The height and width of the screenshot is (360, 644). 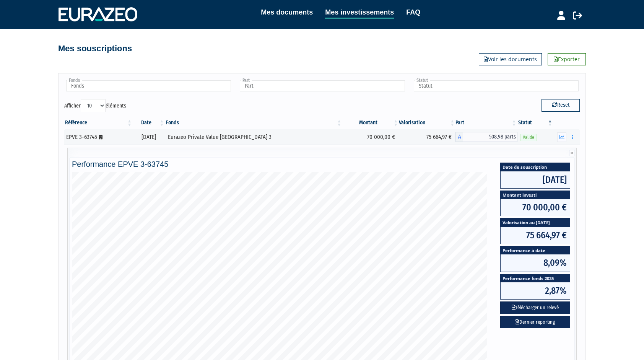 I want to click on th: Valorisation: activer pour trier la colonne par ordre croissant, so click(x=427, y=123).